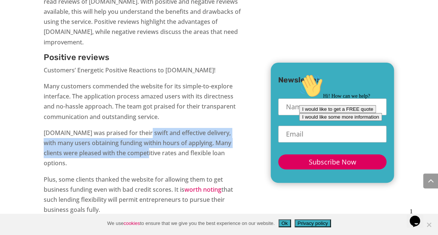 This screenshot has width=438, height=235. What do you see at coordinates (284, 223) in the screenshot?
I see `button: Ok` at bounding box center [284, 223].